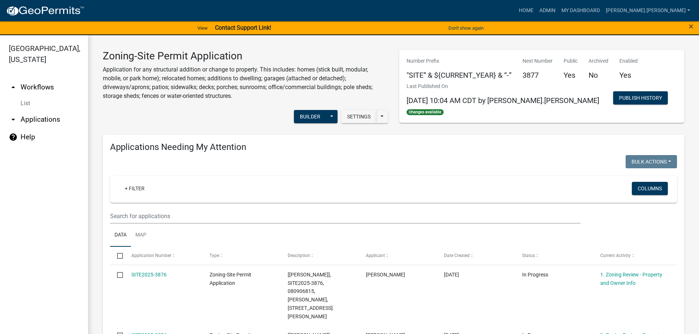  Describe the element at coordinates (615, 256) in the screenshot. I see `span: Current Activity` at that location.